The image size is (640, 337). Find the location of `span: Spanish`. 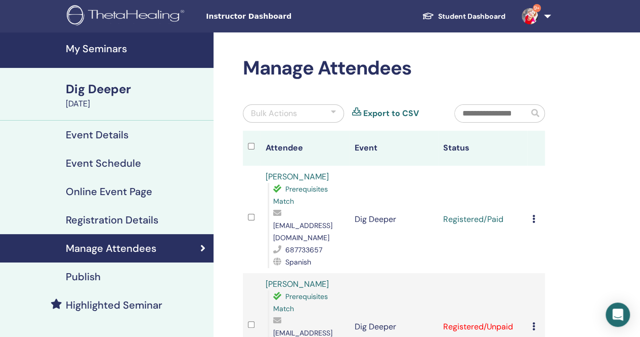

span: Spanish is located at coordinates (298, 262).